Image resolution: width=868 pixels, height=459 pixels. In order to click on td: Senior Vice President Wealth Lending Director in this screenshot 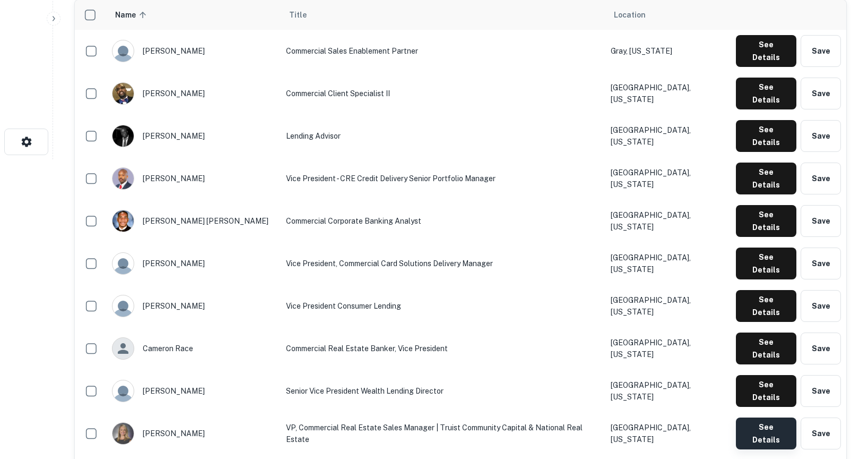, I will do `click(443, 391)`.